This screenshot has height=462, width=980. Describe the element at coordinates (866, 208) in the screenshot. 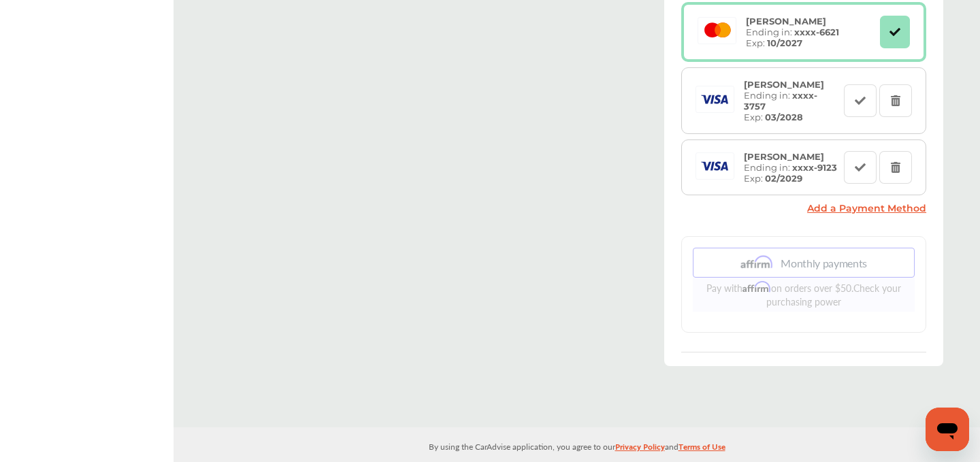

I see `a: Add a Payment Method` at that location.